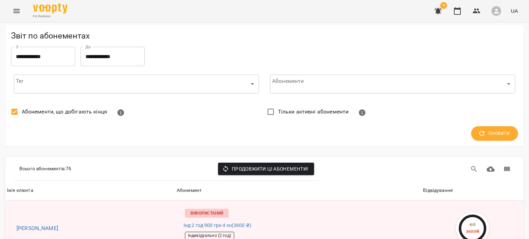  What do you see at coordinates (209, 236) in the screenshot?
I see `span: Індивідуально (2 год)` at bounding box center [209, 236].